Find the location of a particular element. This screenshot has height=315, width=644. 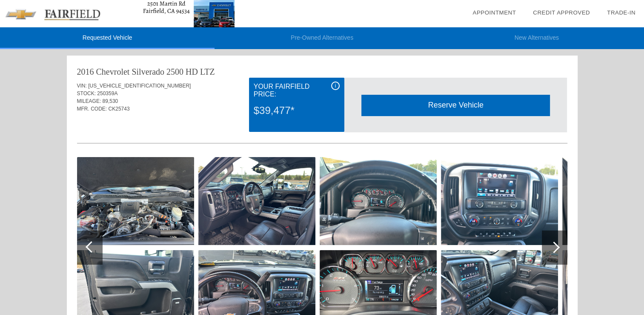

span: STOCK: is located at coordinates (86, 94).